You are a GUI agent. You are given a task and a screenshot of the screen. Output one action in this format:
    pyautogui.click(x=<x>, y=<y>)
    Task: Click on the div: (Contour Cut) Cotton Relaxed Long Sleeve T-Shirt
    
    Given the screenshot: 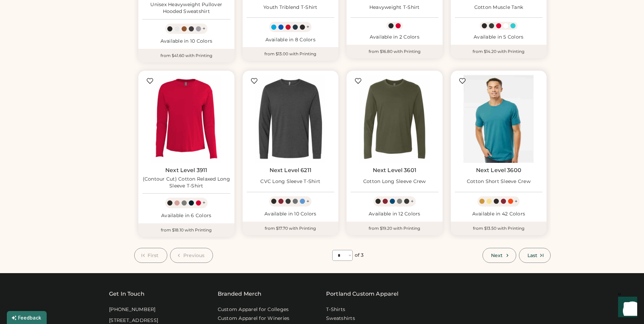 What is the action you would take?
    pyautogui.click(x=187, y=183)
    